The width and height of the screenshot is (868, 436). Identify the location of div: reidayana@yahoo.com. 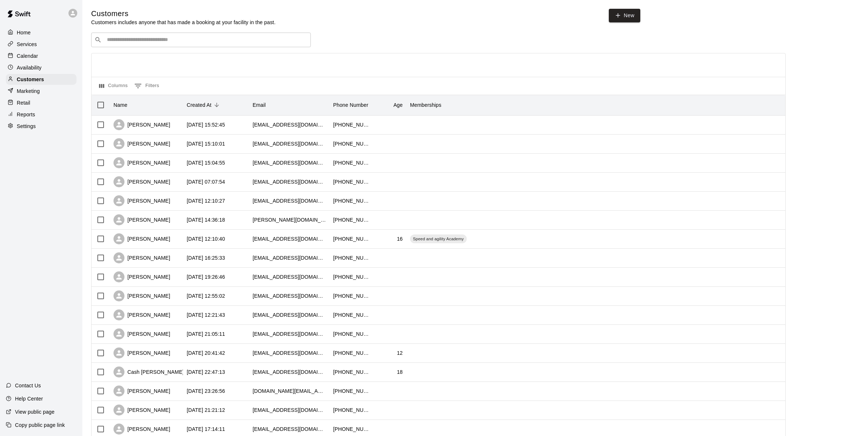
(289, 277).